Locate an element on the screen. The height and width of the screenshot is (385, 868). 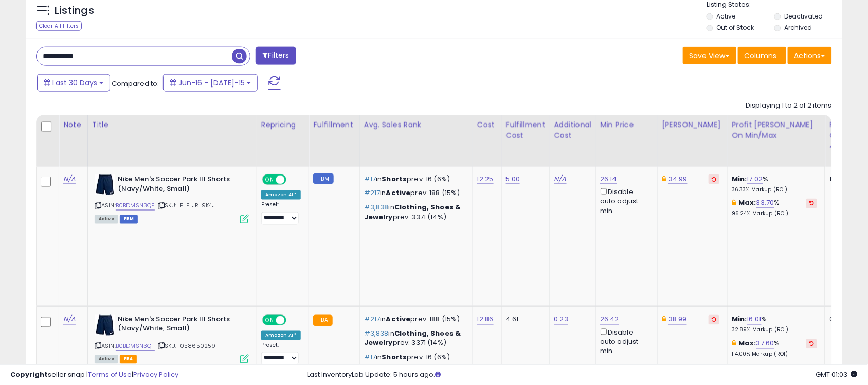
a: 26.14 is located at coordinates (608, 179).